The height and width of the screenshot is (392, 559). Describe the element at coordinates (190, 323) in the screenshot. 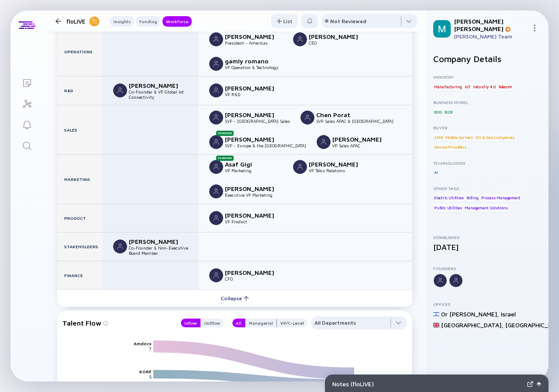

I see `div: Inflow` at that location.